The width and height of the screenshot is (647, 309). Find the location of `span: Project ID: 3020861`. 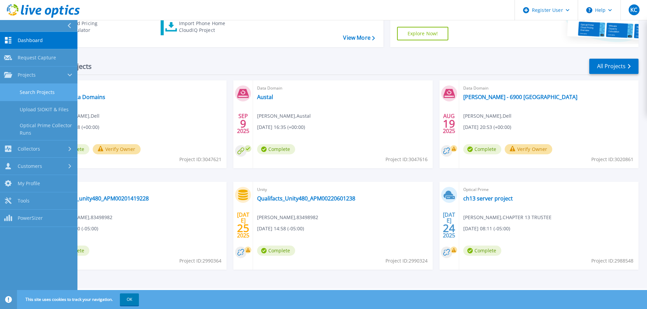

span: Project ID: 3020861 is located at coordinates (612, 160).